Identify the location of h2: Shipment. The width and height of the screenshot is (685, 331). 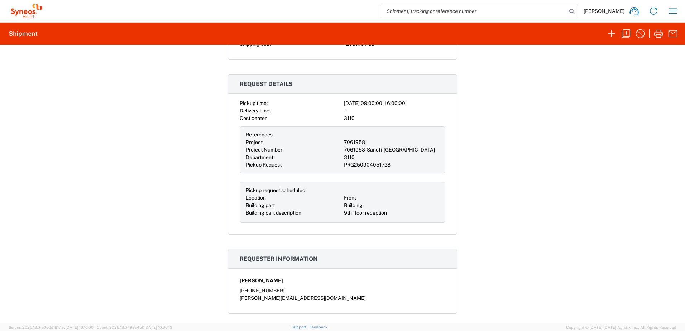
(23, 34).